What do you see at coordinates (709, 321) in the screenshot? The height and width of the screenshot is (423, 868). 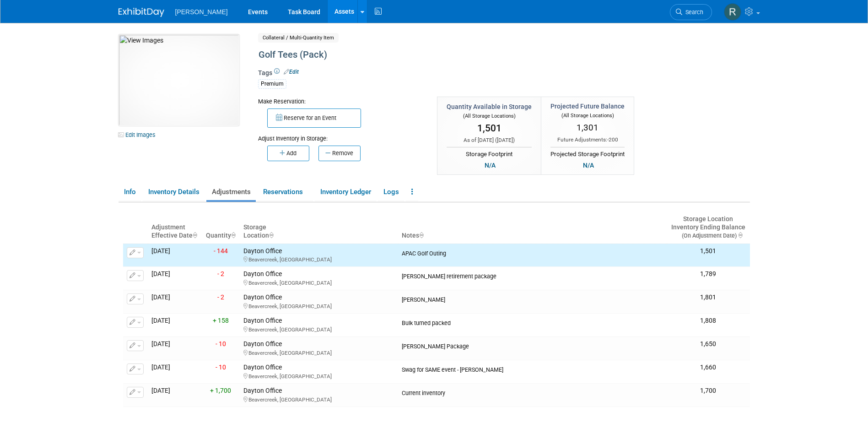 I see `div: 1,808` at bounding box center [709, 321].